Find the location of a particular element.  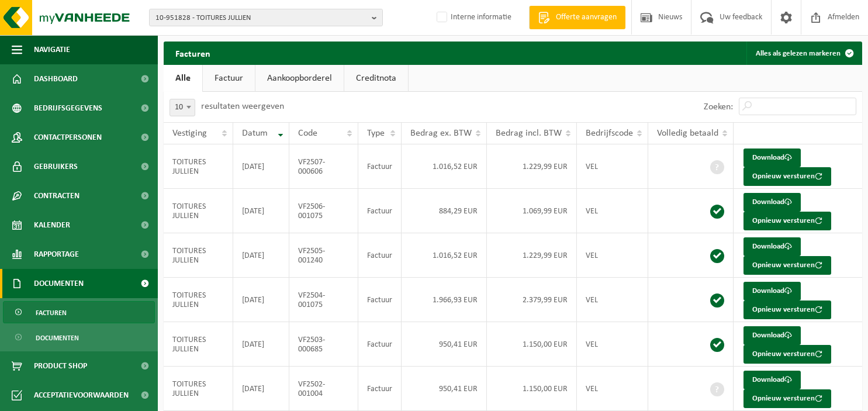

td: VF2504-001075 is located at coordinates (324, 299).